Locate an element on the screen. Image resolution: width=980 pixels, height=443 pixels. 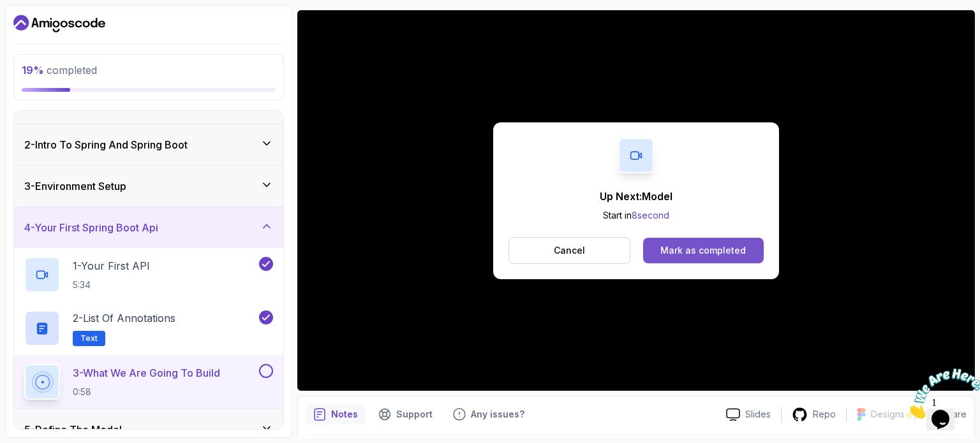
a: Dashboard is located at coordinates (59, 24).